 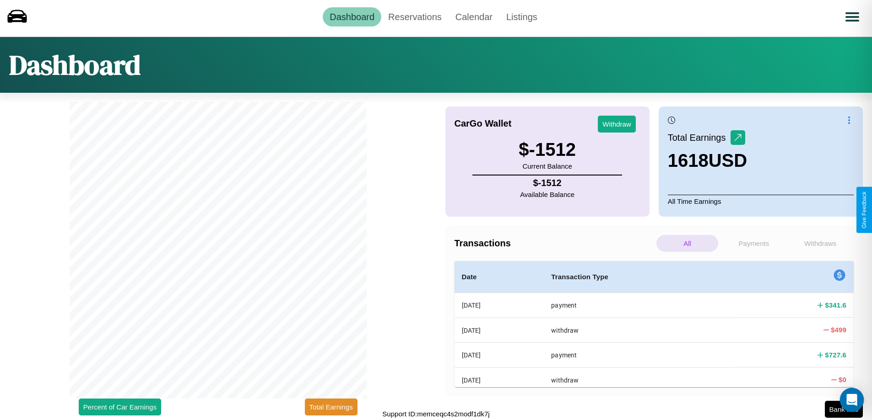 I want to click on h4: $ 727.6, so click(x=835, y=355).